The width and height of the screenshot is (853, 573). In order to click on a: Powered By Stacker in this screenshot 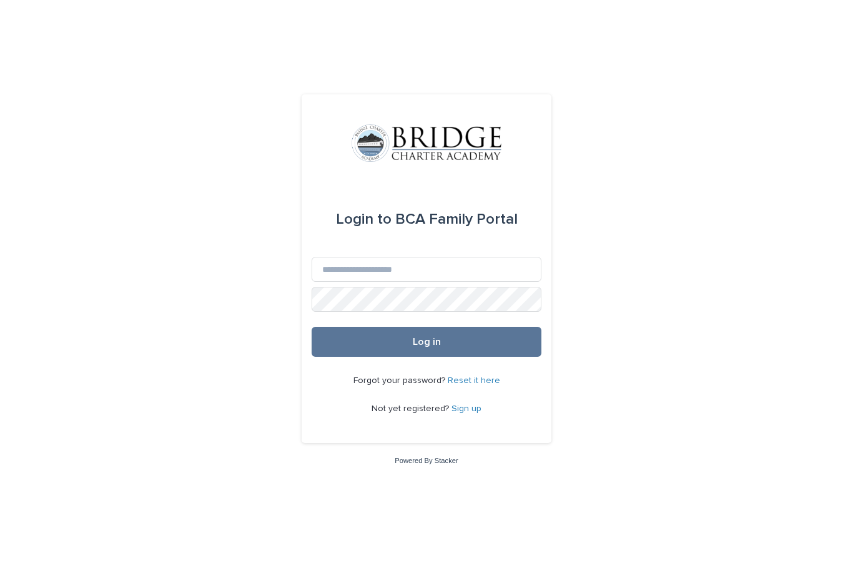, I will do `click(426, 460)`.